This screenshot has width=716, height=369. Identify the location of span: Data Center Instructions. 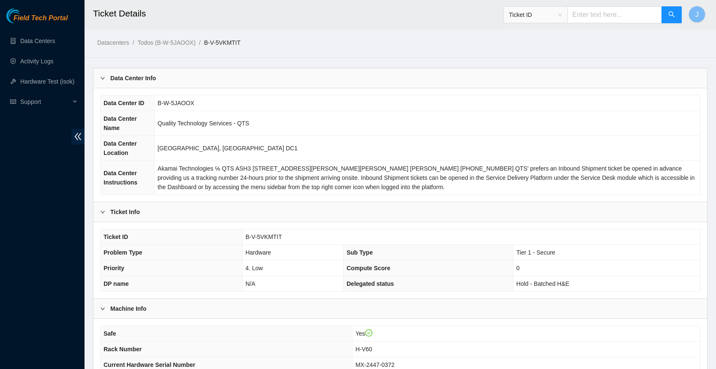
(120, 178).